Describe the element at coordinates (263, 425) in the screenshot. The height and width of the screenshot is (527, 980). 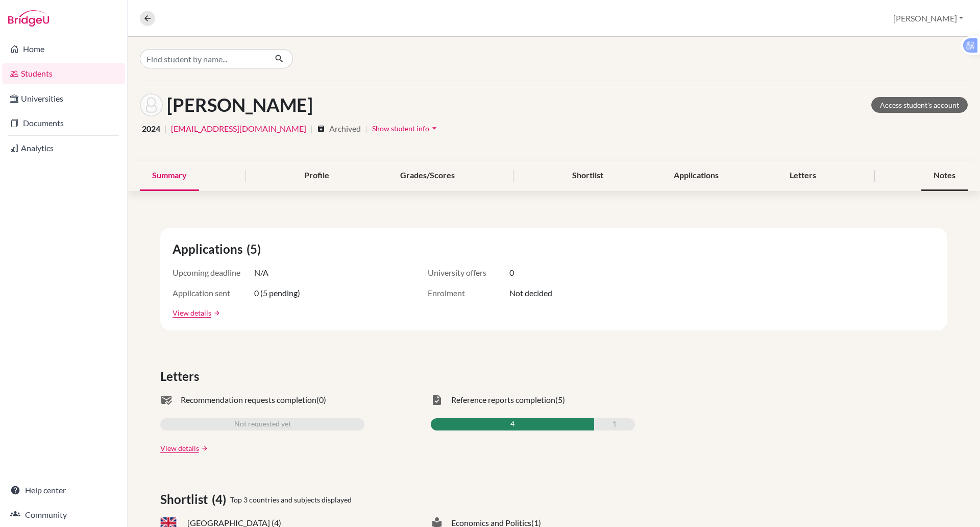
I see `span: Not requested yet` at that location.